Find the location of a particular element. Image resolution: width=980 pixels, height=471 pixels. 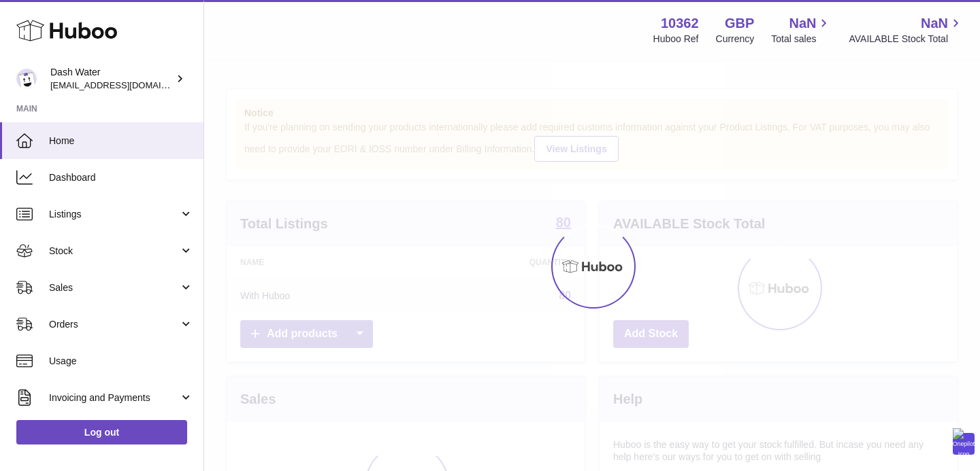

span: Invoicing and Payments is located at coordinates (113, 398).